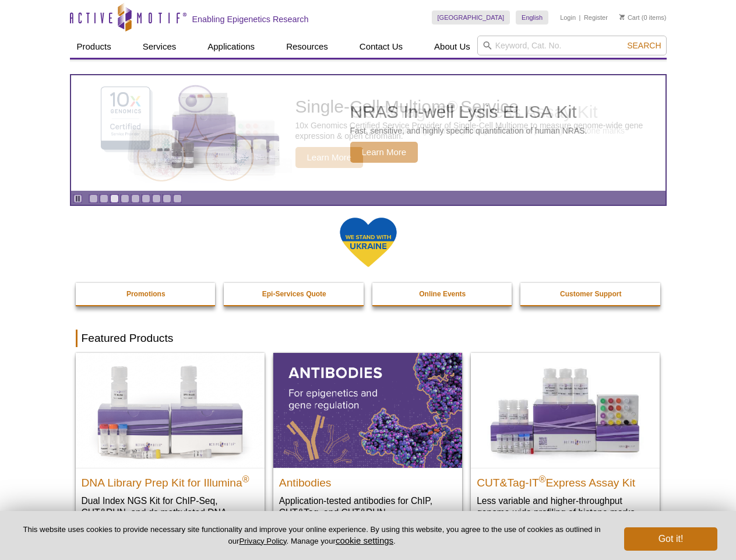  Describe the element at coordinates (171, 512) in the screenshot. I see `p: Dual Index NGS Kit for ChIP-Seq, CUT&RUN, and ds methylated DNA assays.` at that location.